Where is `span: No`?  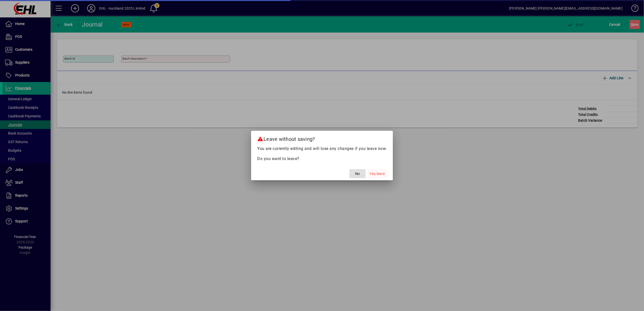 span: No is located at coordinates (357, 174).